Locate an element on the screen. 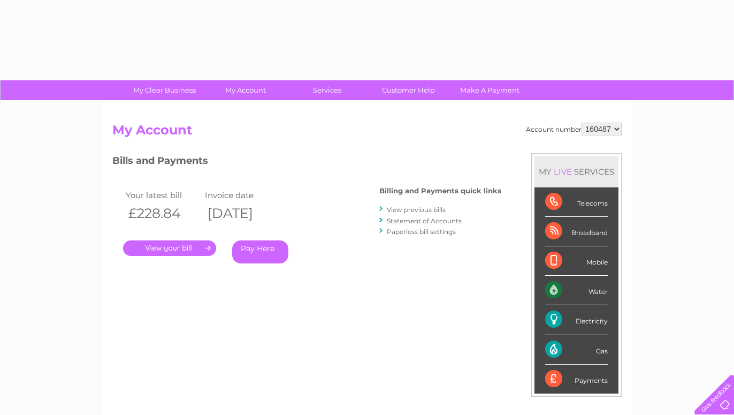 This screenshot has width=734, height=415. h4: Billing and Payments quick links is located at coordinates (440, 190).